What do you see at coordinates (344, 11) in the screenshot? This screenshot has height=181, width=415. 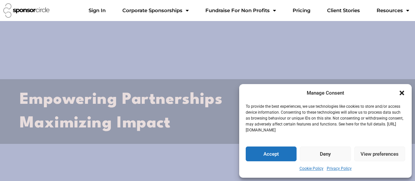 I see `a: Client Stories` at bounding box center [344, 11].